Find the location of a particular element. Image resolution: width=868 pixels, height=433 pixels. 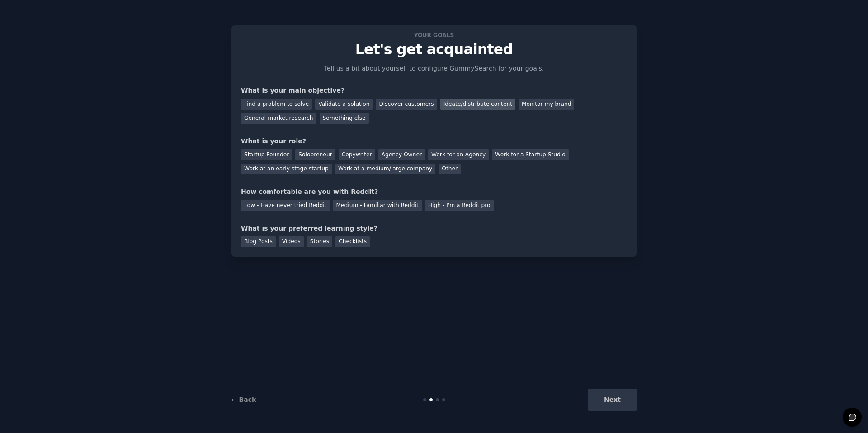

div: What is your preferred learning style? is located at coordinates (434, 228).